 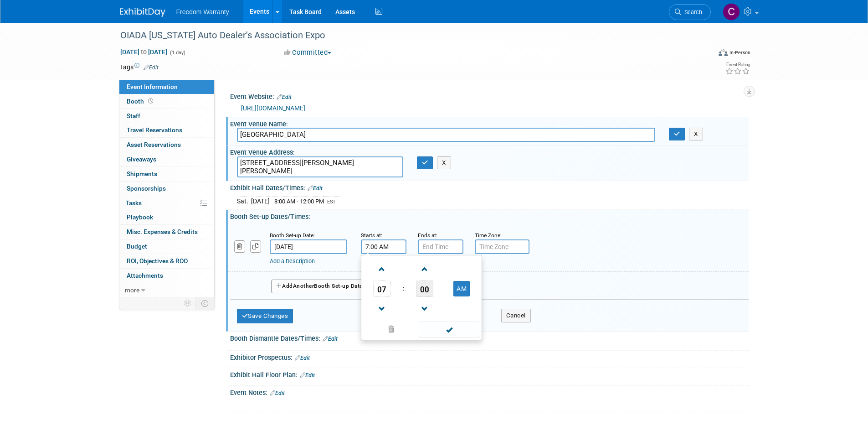 I want to click on a: Travel Reservations, so click(x=167, y=130).